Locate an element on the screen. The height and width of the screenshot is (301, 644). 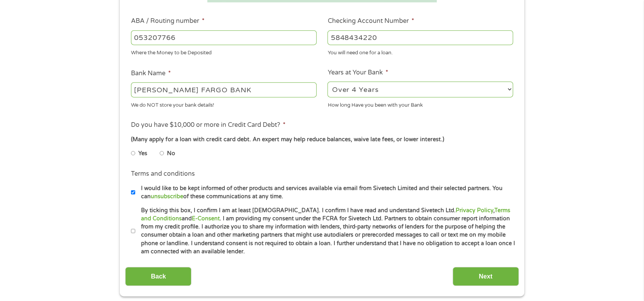
input: 345634636 is located at coordinates (420, 38).